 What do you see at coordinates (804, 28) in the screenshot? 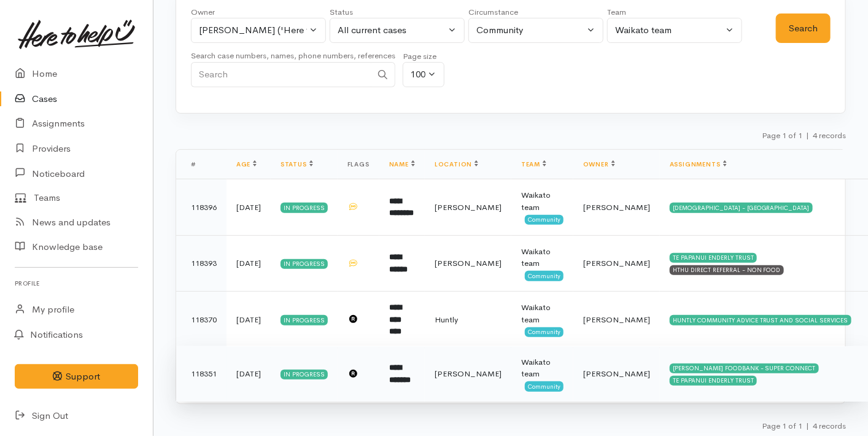
I see `button: Search` at bounding box center [804, 28].